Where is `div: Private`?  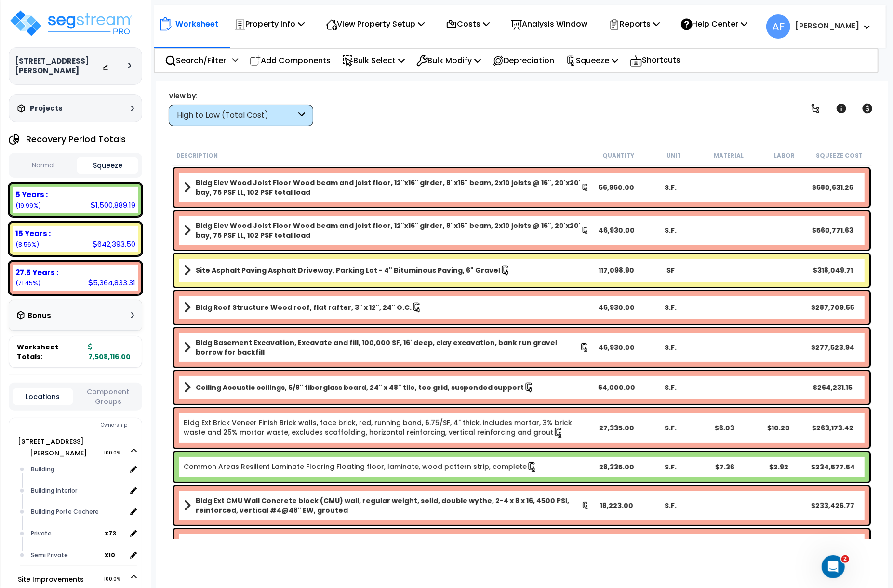
div: Private is located at coordinates (67, 534).